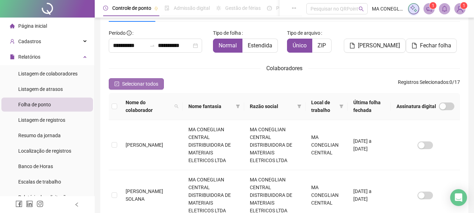  What do you see at coordinates (299, 45) in the screenshot?
I see `span: Único` at bounding box center [299, 45].